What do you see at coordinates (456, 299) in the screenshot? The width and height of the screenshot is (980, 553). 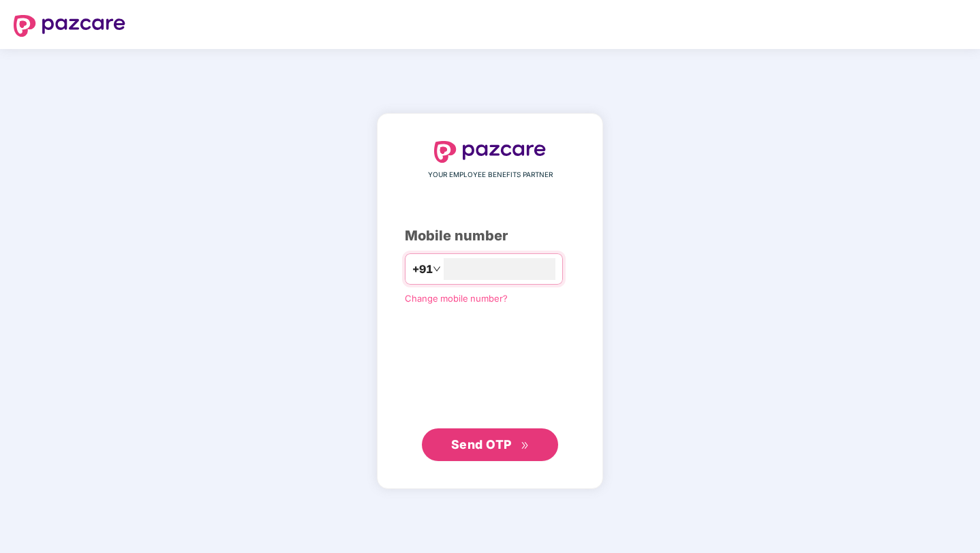 I see `span: Change mobile number?` at bounding box center [456, 299].